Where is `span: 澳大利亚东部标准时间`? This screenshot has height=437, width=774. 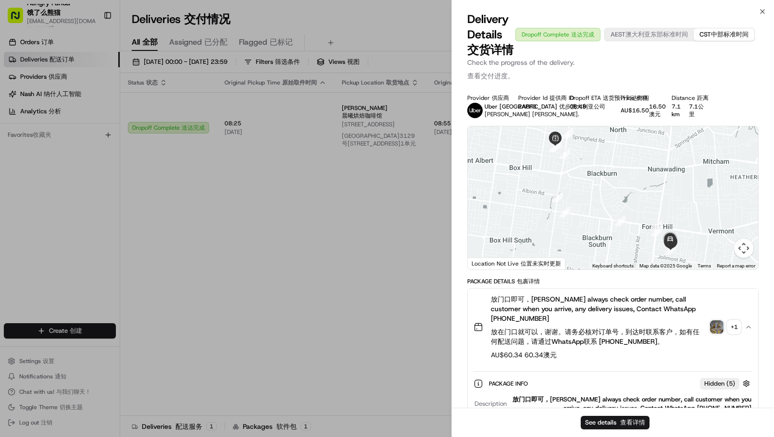 span: 澳大利亚东部标准时间 is located at coordinates (656, 34).